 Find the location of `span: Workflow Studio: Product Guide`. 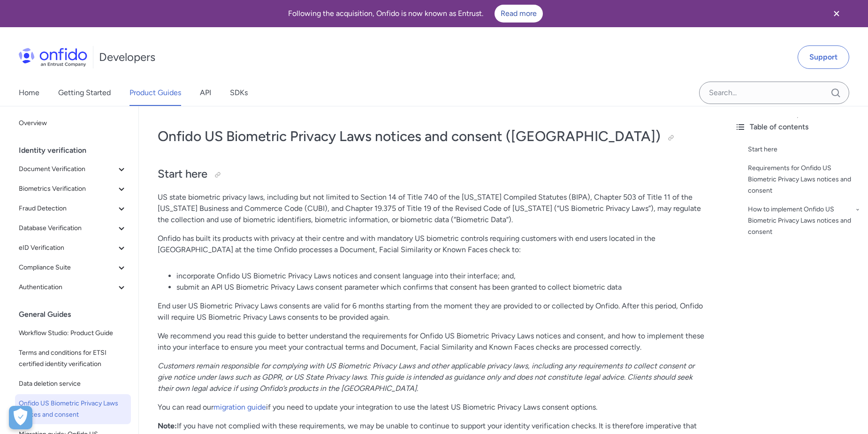

span: Workflow Studio: Product Guide is located at coordinates (73, 333).